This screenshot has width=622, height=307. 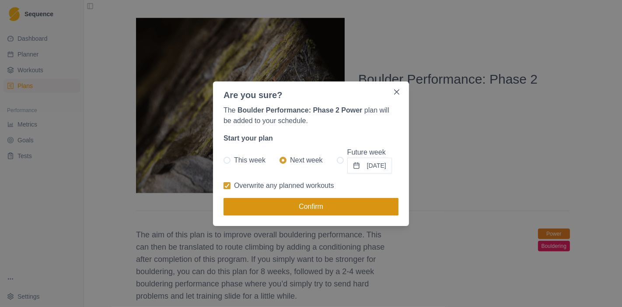 What do you see at coordinates (311, 91) in the screenshot?
I see `header: Are you sure?` at bounding box center [311, 91].